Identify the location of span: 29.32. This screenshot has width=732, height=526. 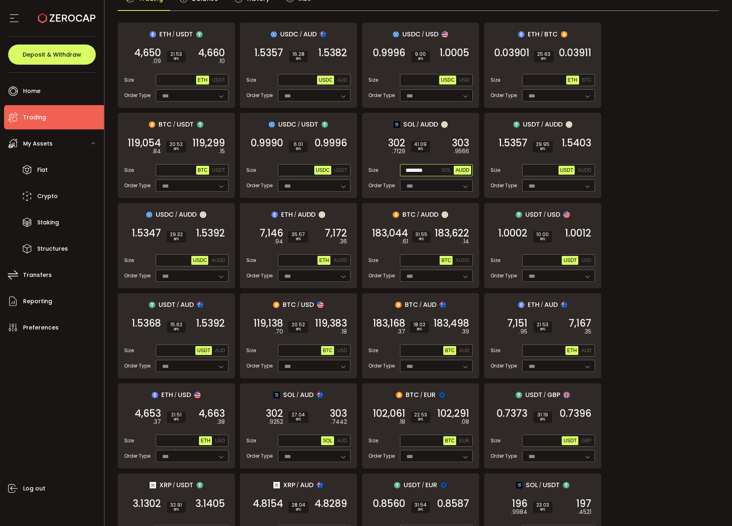
(176, 234).